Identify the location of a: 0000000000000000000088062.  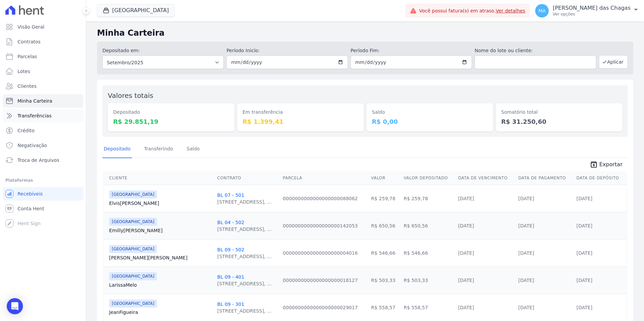
(320, 199).